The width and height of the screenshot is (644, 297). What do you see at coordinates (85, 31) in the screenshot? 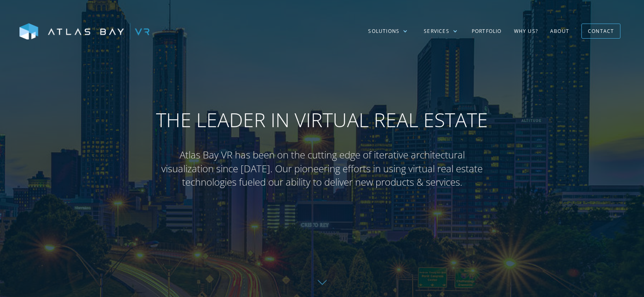
I see `img: Atlas Bay VR Logo` at bounding box center [85, 31].